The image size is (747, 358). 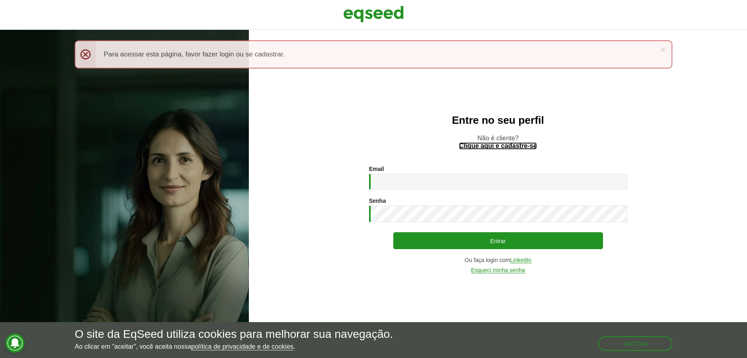 What do you see at coordinates (374, 14) in the screenshot?
I see `img: EqSeed Logo` at bounding box center [374, 14].